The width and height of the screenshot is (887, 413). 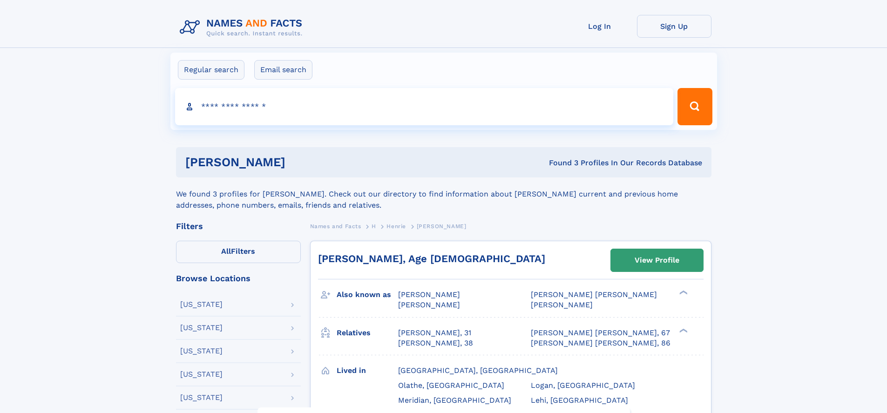 What do you see at coordinates (560, 163) in the screenshot?
I see `div: Found 3 Profiles In Our Records Database` at bounding box center [560, 163].